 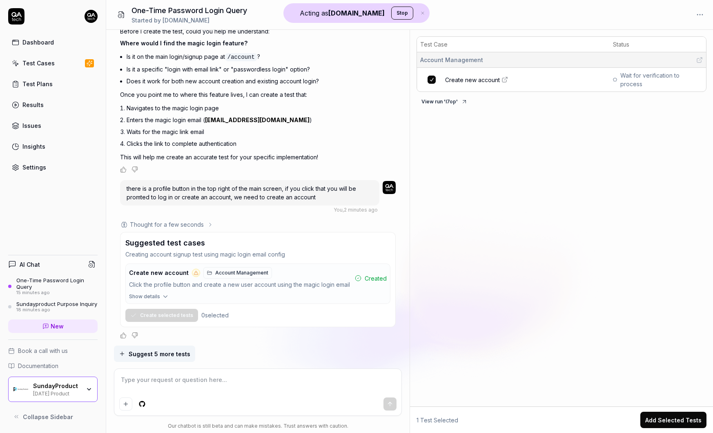 What do you see at coordinates (165, 243) in the screenshot?
I see `h3: Suggested test cases` at bounding box center [165, 243].